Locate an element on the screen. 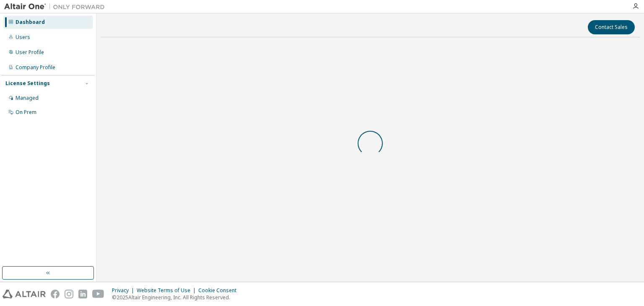 This screenshot has width=644, height=306. div: Cookie Consent is located at coordinates (220, 290).